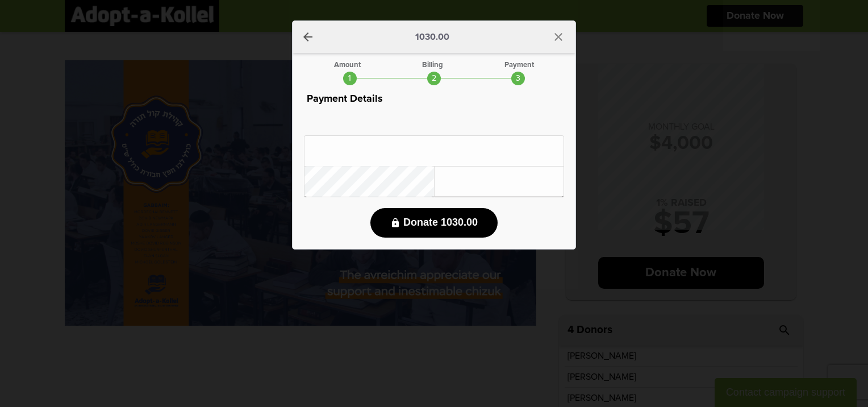  I want to click on div: Payment, so click(519, 65).